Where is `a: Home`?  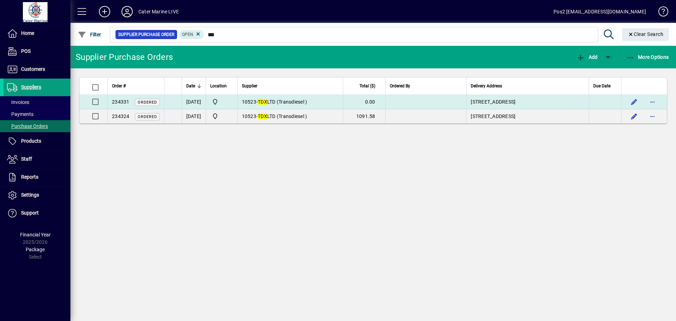
a: Home is located at coordinates (37, 33).